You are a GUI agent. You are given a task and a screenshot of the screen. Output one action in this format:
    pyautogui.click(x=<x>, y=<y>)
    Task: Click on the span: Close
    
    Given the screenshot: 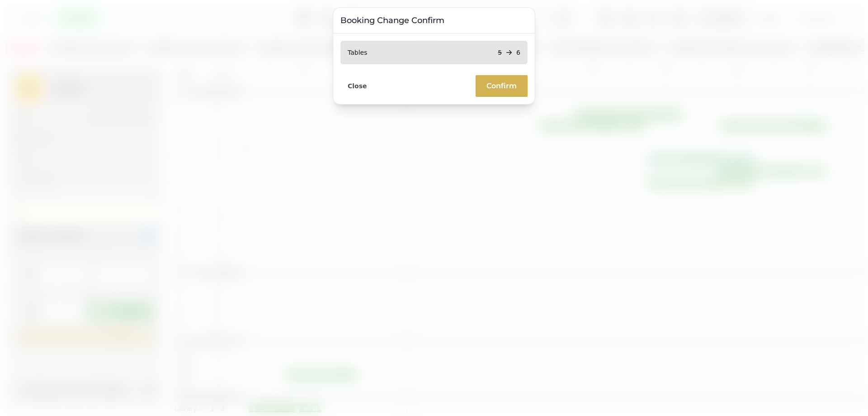 What is the action you would take?
    pyautogui.click(x=357, y=86)
    